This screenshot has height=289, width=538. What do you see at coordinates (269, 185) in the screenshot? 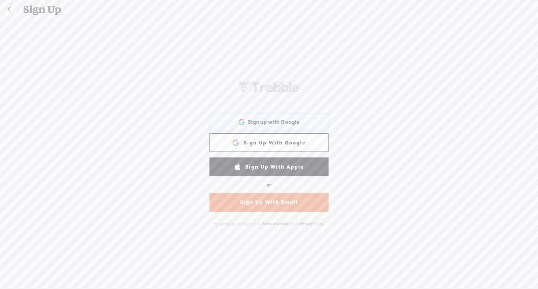
I see `div: or` at bounding box center [269, 185].